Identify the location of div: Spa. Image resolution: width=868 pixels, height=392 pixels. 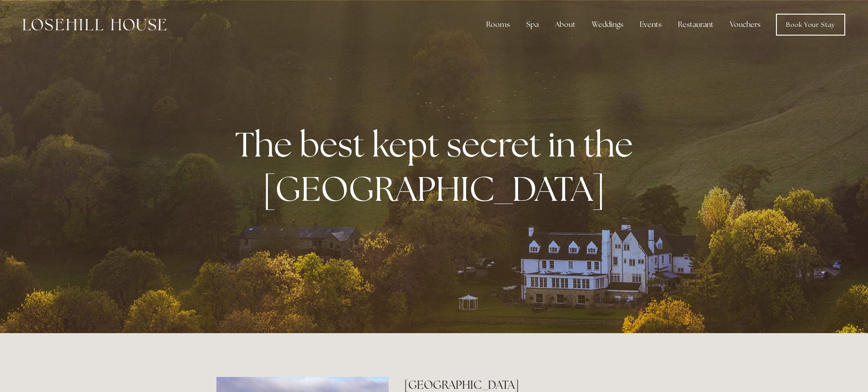
(532, 25).